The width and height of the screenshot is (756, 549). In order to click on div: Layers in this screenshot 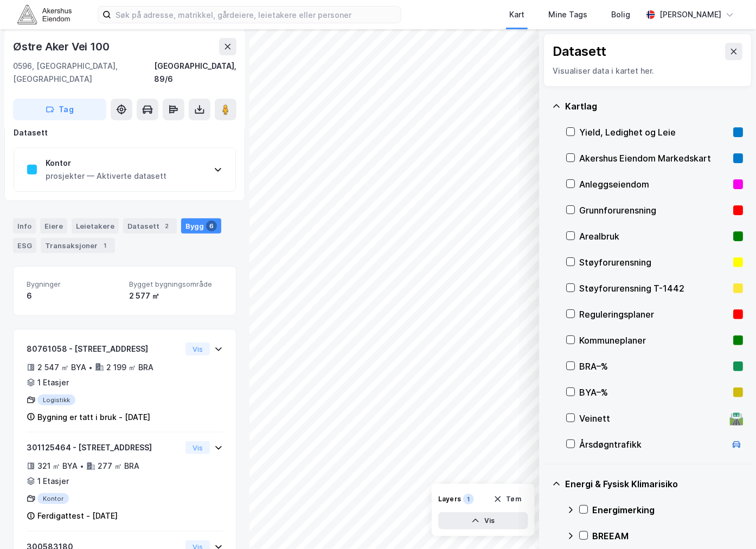, I will do `click(450, 499)`.